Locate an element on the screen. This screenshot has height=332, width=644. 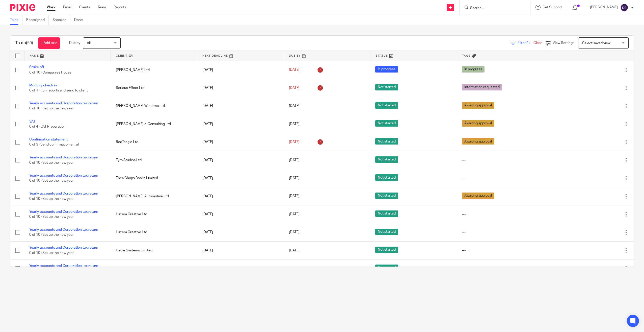
a: Reassigned is located at coordinates (38, 20).